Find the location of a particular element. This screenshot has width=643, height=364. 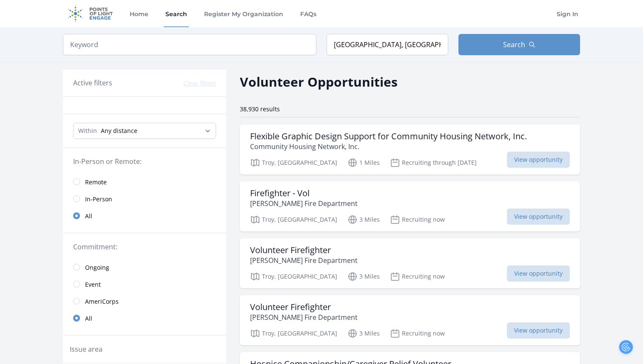

legend: Commitment: is located at coordinates (145, 247).